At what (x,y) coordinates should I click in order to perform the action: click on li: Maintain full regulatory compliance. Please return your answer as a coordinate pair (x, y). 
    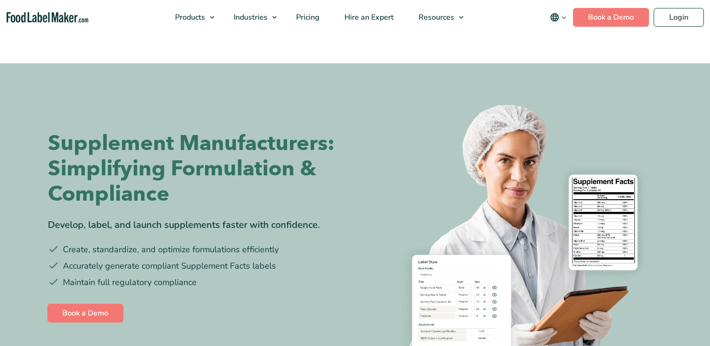
    Looking at the image, I should click on (198, 283).